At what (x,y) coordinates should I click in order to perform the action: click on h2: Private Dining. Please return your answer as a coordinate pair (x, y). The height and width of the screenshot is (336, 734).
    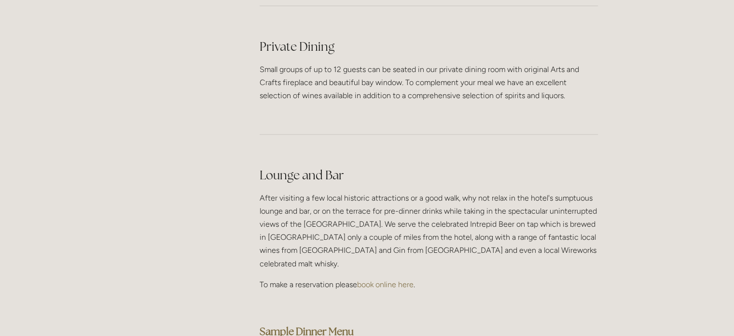
    Looking at the image, I should click on (429, 46).